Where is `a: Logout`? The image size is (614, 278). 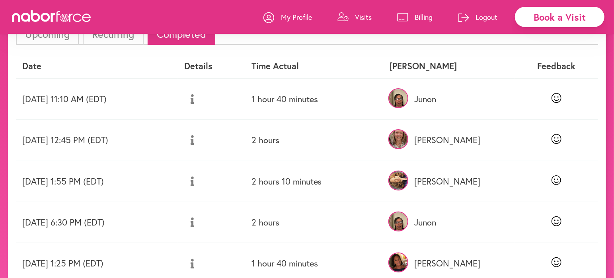
a: Logout is located at coordinates (477, 17).